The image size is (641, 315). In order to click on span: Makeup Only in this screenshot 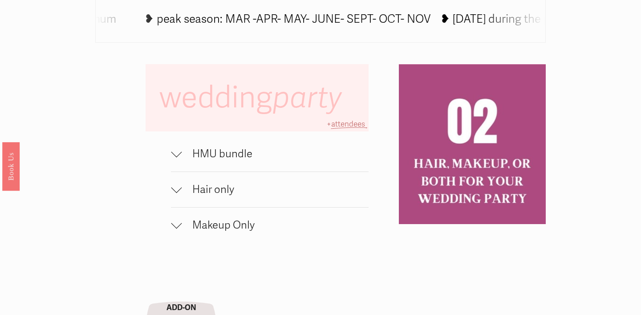, I will do `click(275, 225)`.